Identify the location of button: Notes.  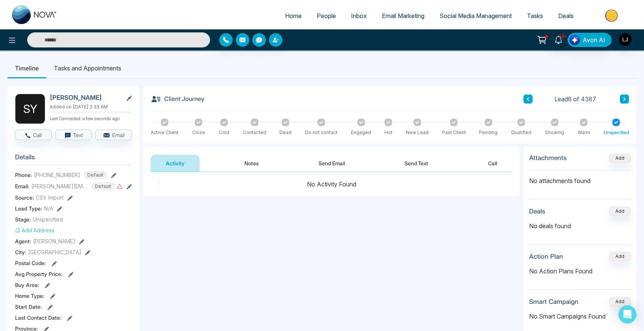
(251, 163).